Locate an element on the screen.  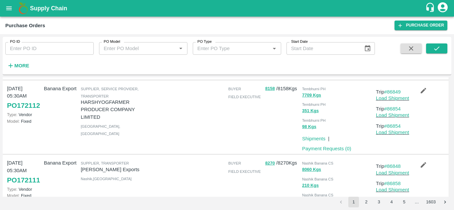
a: PO172112 is located at coordinates (23, 106).